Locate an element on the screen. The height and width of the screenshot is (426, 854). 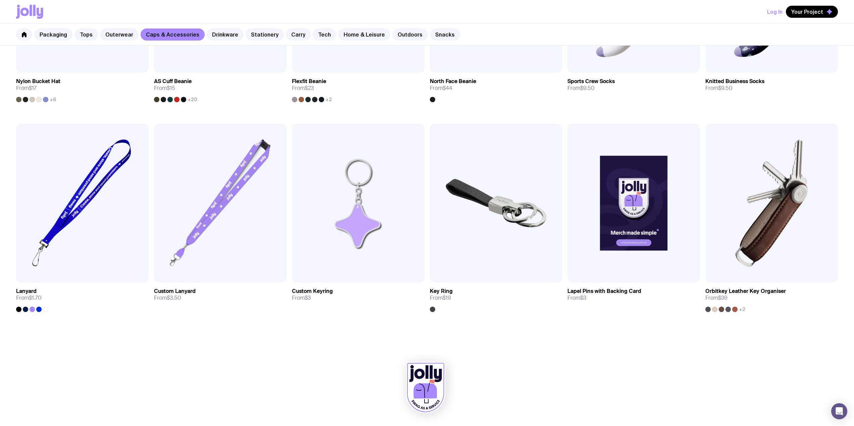
a: Packaging is located at coordinates (53, 35).